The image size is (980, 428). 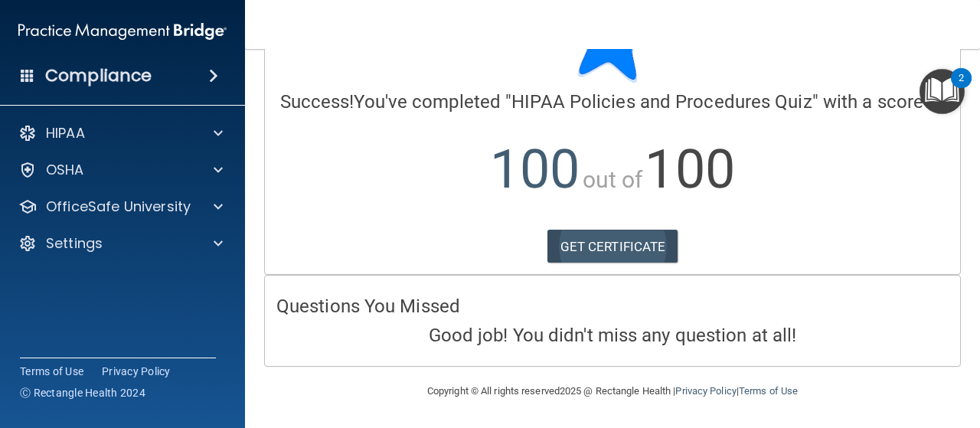 What do you see at coordinates (613, 392) in the screenshot?
I see `div: Copyright © All rights reserved 2025 @ Rectangle Health | |` at bounding box center [613, 392].